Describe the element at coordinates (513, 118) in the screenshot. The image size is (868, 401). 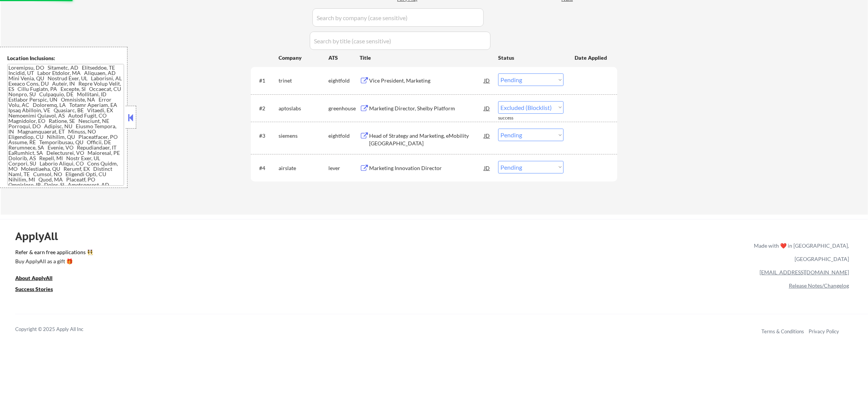
I see `div: success` at that location.